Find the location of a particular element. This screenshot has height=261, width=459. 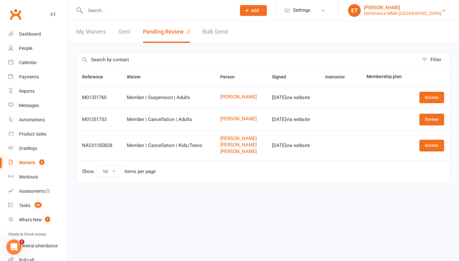

div: Gradings is located at coordinates (28, 148).